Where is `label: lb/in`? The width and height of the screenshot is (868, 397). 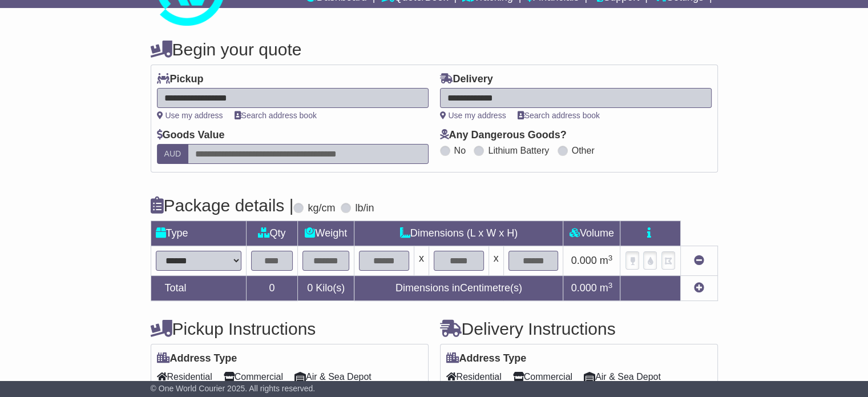
label: lb/in is located at coordinates (364, 208).